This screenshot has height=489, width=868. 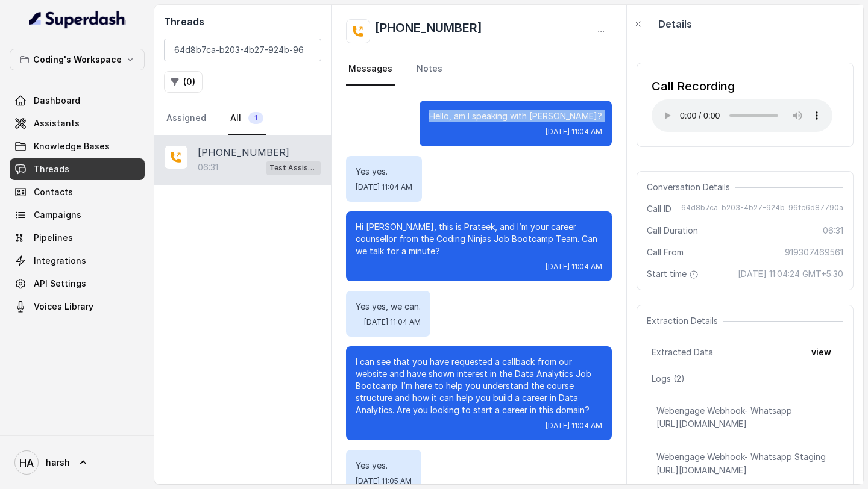 What do you see at coordinates (58, 463) in the screenshot?
I see `span: harsh` at bounding box center [58, 463].